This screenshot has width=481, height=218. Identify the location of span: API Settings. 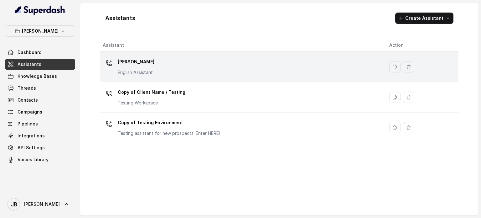
(31, 148).